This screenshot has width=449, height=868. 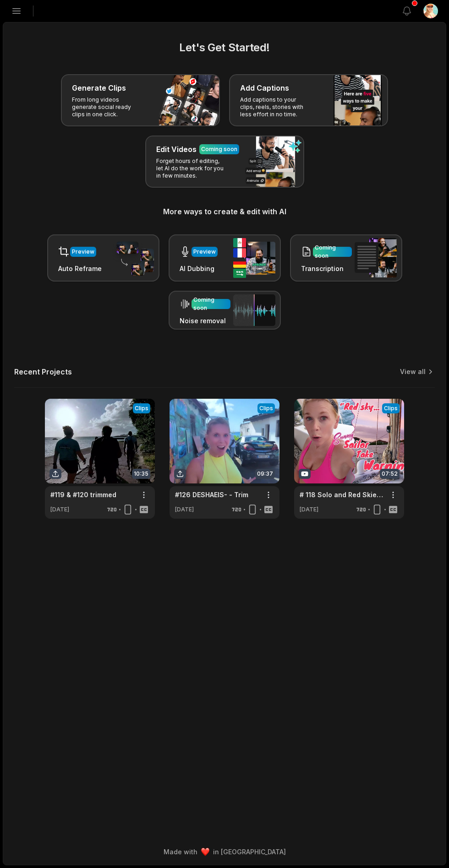 What do you see at coordinates (413, 372) in the screenshot?
I see `a: View all` at bounding box center [413, 372].